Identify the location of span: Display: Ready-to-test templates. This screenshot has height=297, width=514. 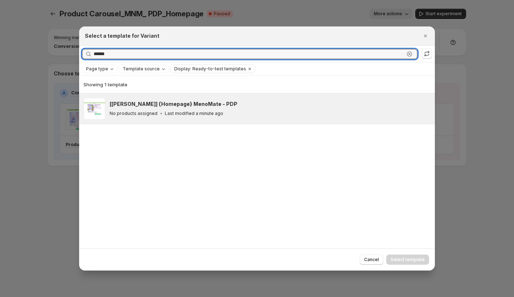
(210, 69).